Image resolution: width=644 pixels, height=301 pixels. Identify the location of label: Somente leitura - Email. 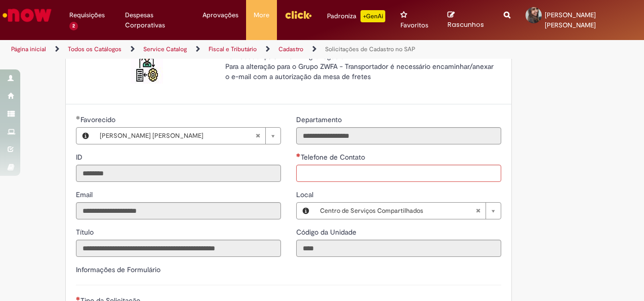
(85, 194).